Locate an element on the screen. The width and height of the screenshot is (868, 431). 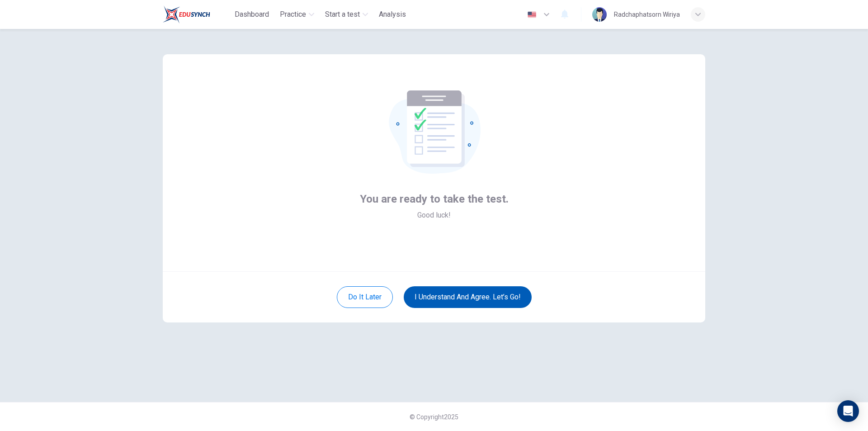
a: Train Test logo is located at coordinates (196, 14).